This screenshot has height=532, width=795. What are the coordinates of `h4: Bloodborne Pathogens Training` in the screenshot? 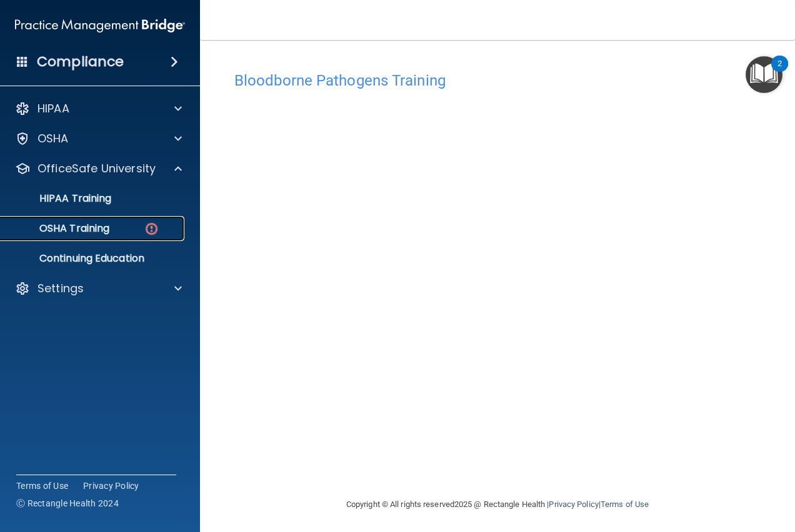 It's located at (498, 81).